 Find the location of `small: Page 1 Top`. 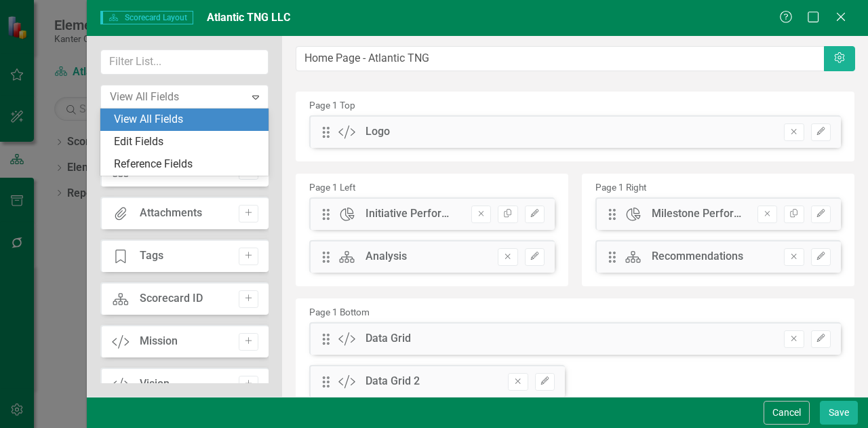

small: Page 1 Top is located at coordinates (333, 105).